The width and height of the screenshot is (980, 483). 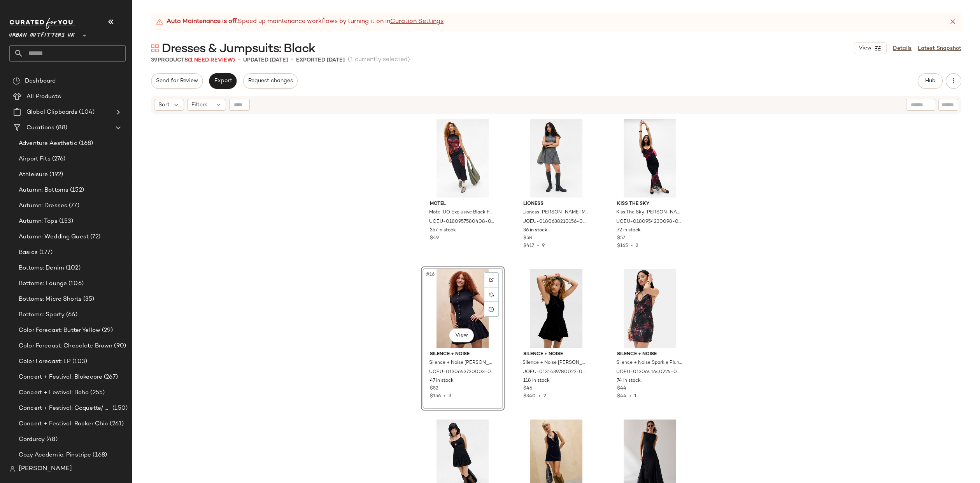 What do you see at coordinates (66, 346) in the screenshot?
I see `span: Color Forecast: Chocolate Brown` at bounding box center [66, 346].